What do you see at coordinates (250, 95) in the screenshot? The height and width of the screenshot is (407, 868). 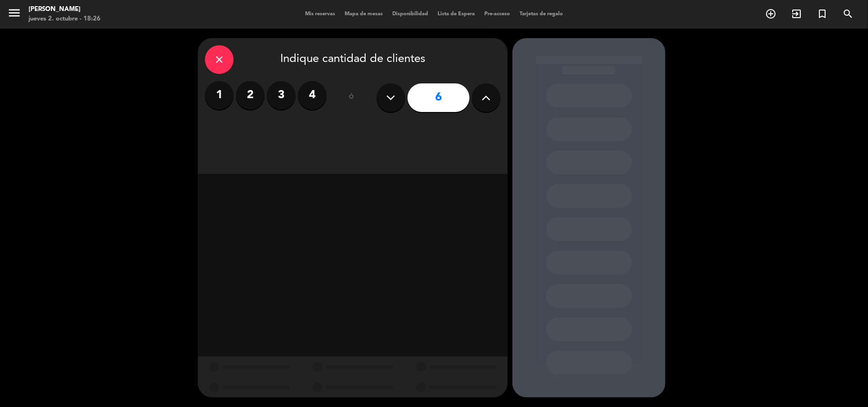 I see `label: 2` at bounding box center [250, 95].